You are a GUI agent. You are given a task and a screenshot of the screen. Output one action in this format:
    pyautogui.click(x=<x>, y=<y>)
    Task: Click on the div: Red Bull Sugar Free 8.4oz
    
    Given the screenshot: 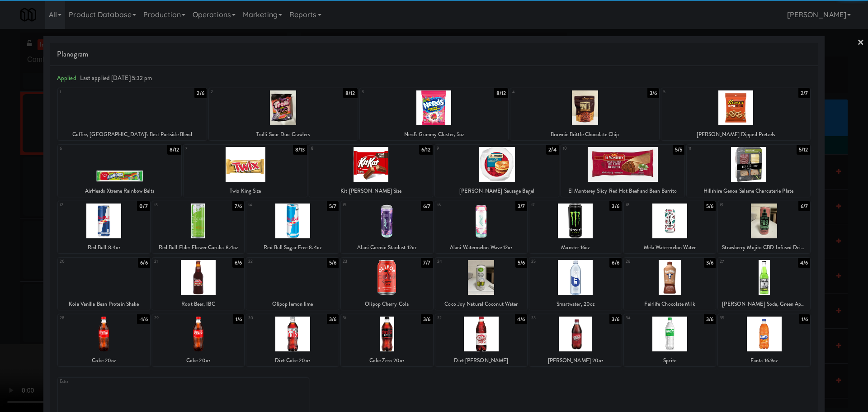 What is the action you would take?
    pyautogui.click(x=293, y=248)
    